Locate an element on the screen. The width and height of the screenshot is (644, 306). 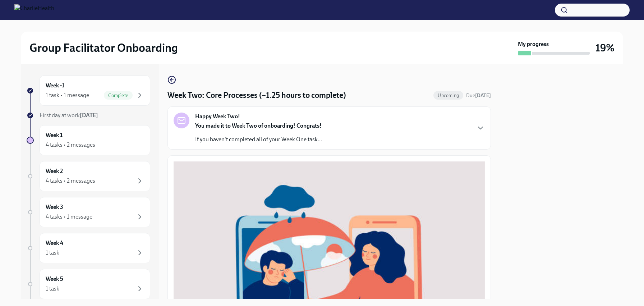
div: 4 tasks • 1 message is located at coordinates (69, 217).